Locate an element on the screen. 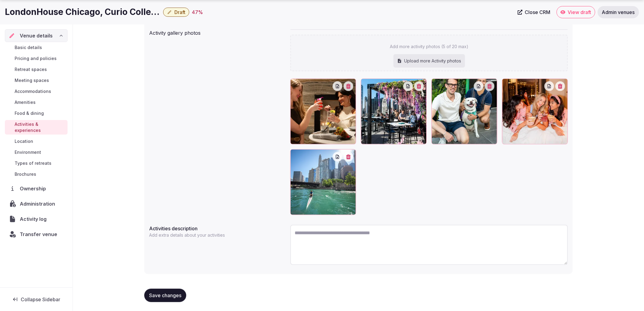  span: Ownership is located at coordinates (34, 189).